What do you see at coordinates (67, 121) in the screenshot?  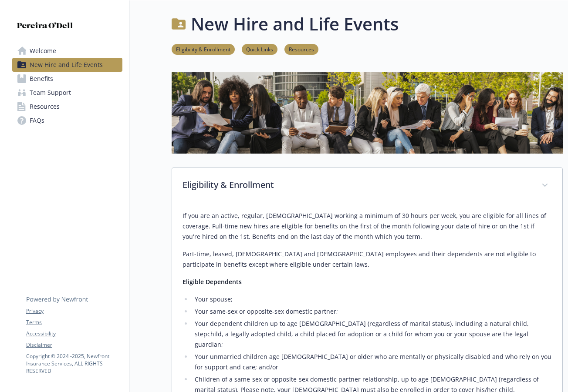 I see `a: FAQs` at bounding box center [67, 121].